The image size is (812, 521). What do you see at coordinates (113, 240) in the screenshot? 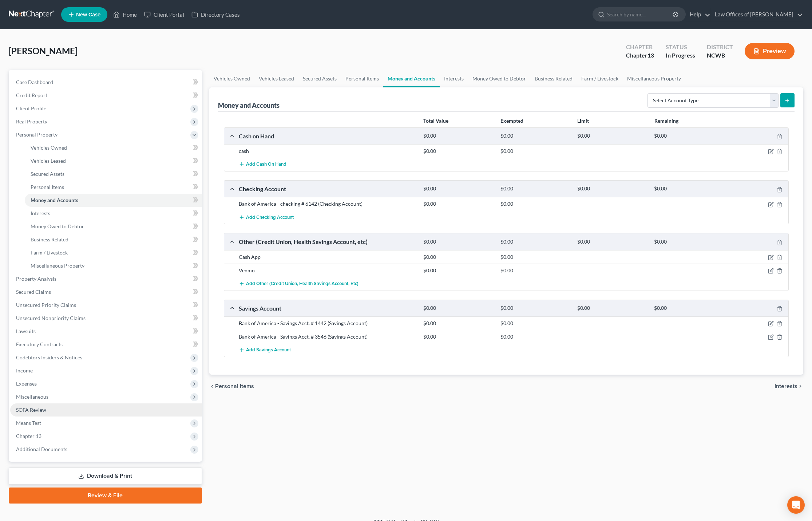
I see `a: Business Related` at bounding box center [113, 240].